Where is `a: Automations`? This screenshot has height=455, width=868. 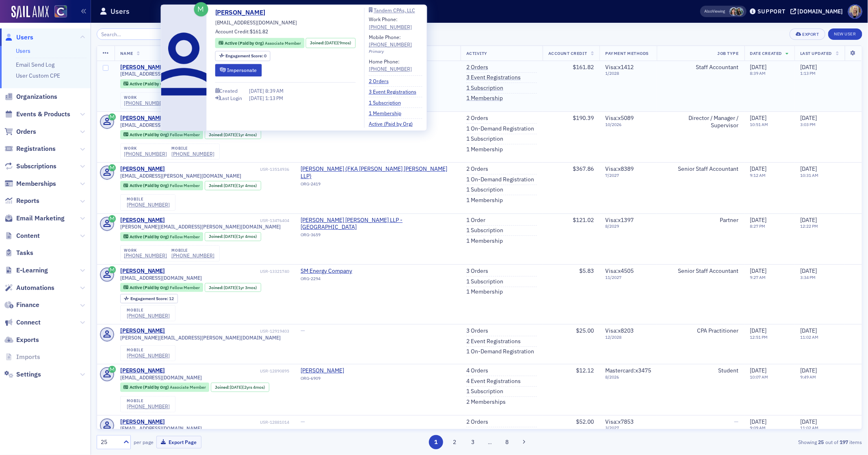
a: Automations is located at coordinates (29, 288).